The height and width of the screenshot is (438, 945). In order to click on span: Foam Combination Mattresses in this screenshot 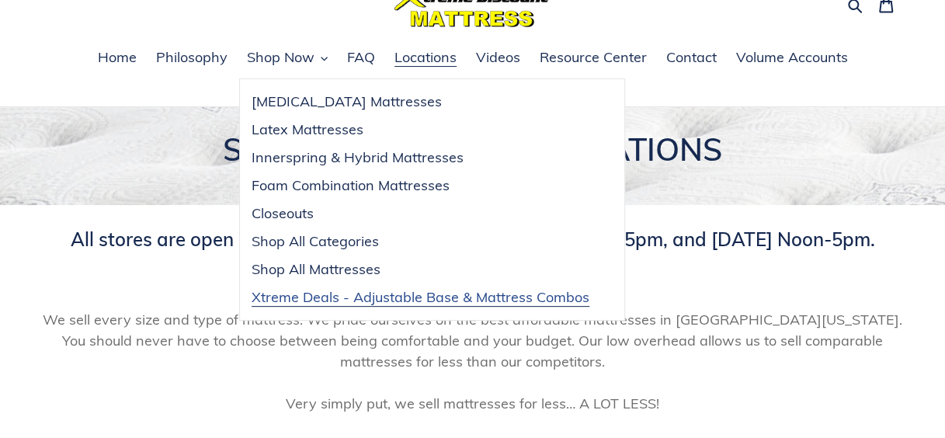, I will do `click(350, 186)`.